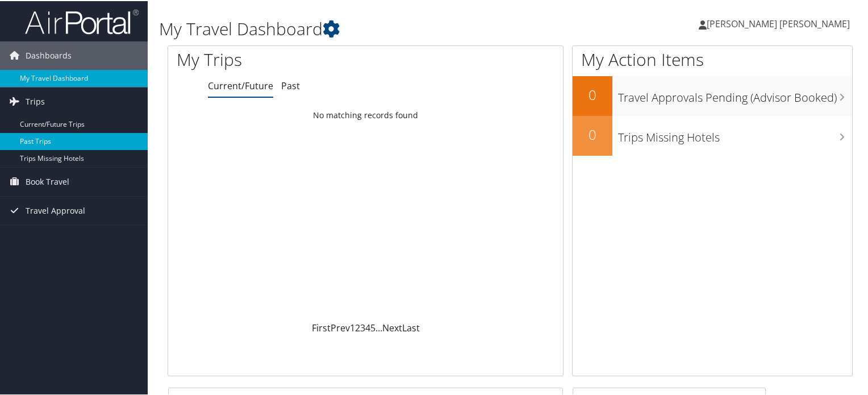 This screenshot has width=868, height=395. I want to click on a: Next, so click(392, 327).